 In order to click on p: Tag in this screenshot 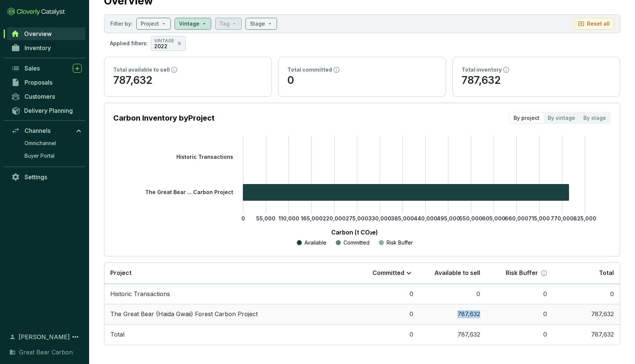, I will do `click(224, 23)`.